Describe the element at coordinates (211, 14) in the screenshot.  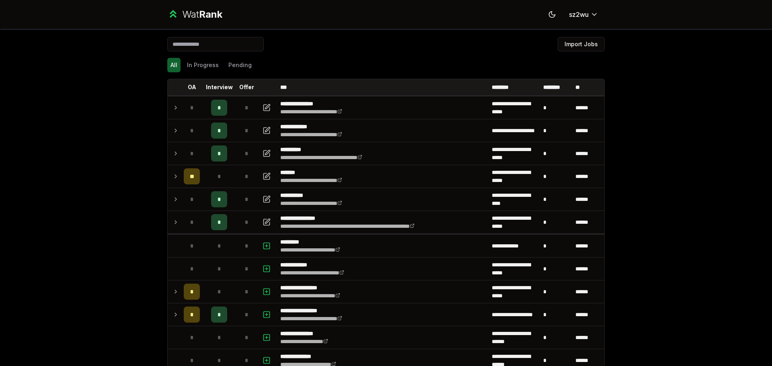
I see `span: Rank` at that location.